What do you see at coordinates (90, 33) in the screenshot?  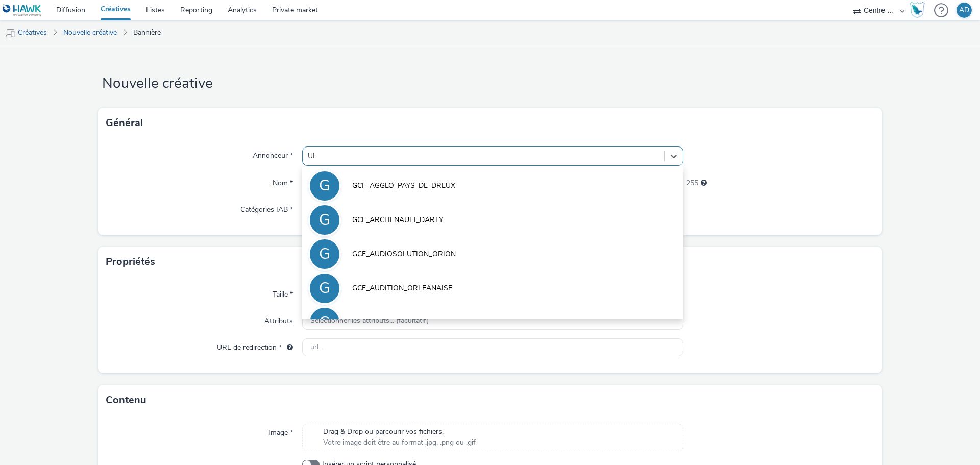 I see `a: Nouvelle créative` at bounding box center [90, 33].